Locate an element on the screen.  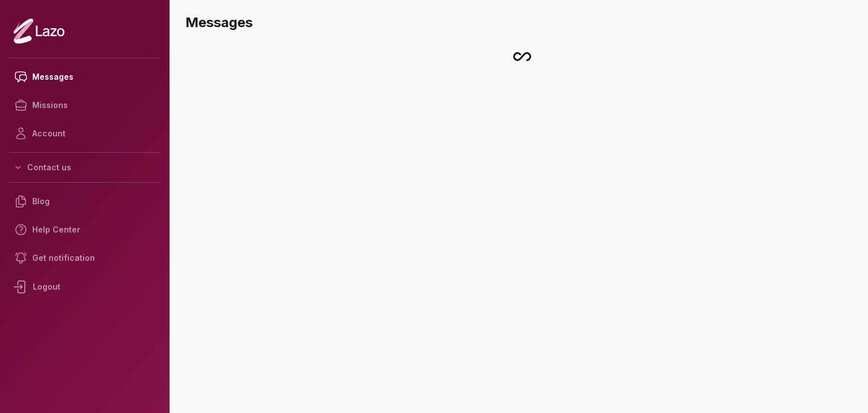
h3: Messages is located at coordinates (522, 23).